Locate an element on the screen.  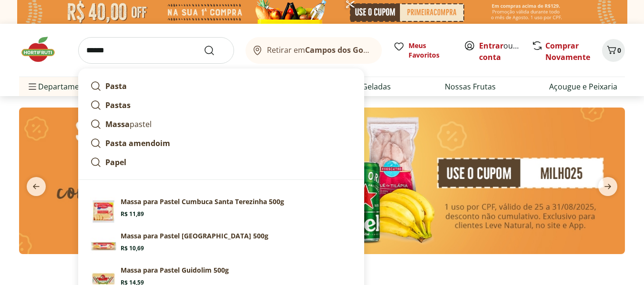
strong: Pasta amendoim is located at coordinates (138, 143).